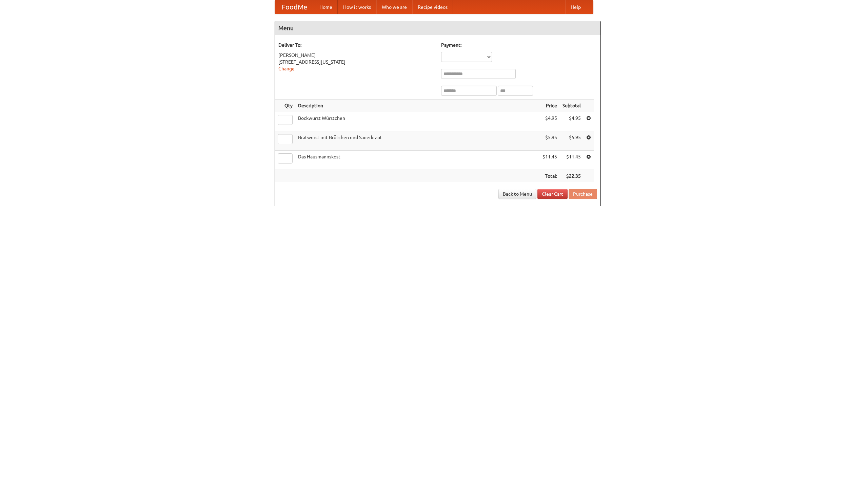  I want to click on a: Help, so click(576, 7).